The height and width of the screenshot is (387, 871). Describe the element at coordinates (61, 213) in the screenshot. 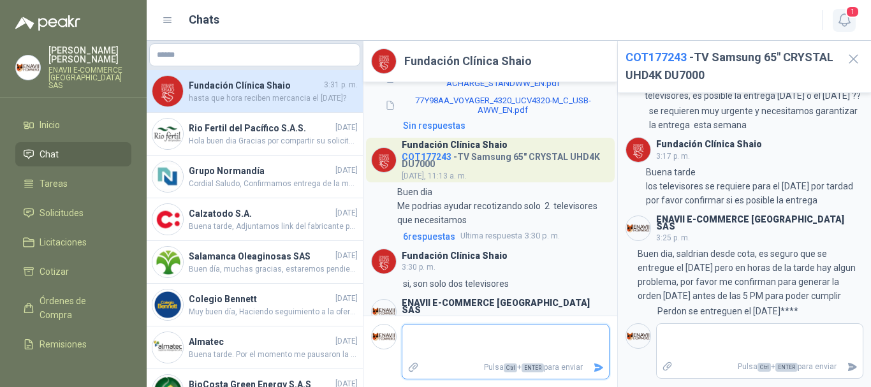

I see `span: Solicitudes` at that location.